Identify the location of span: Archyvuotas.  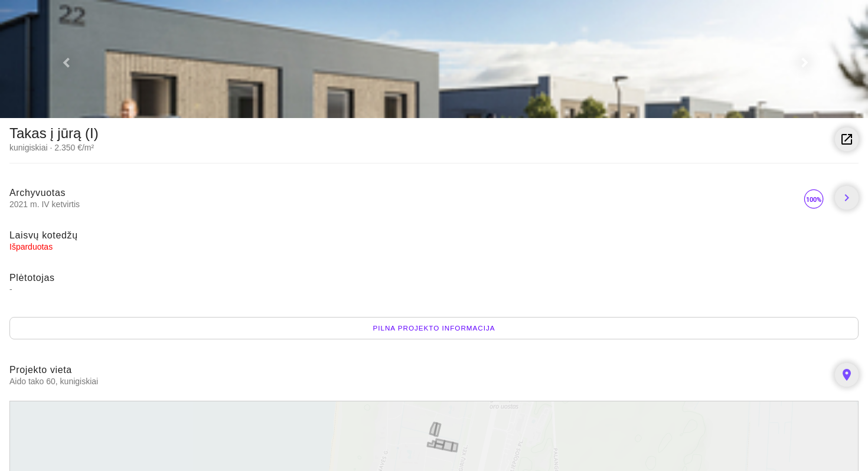
(37, 192).